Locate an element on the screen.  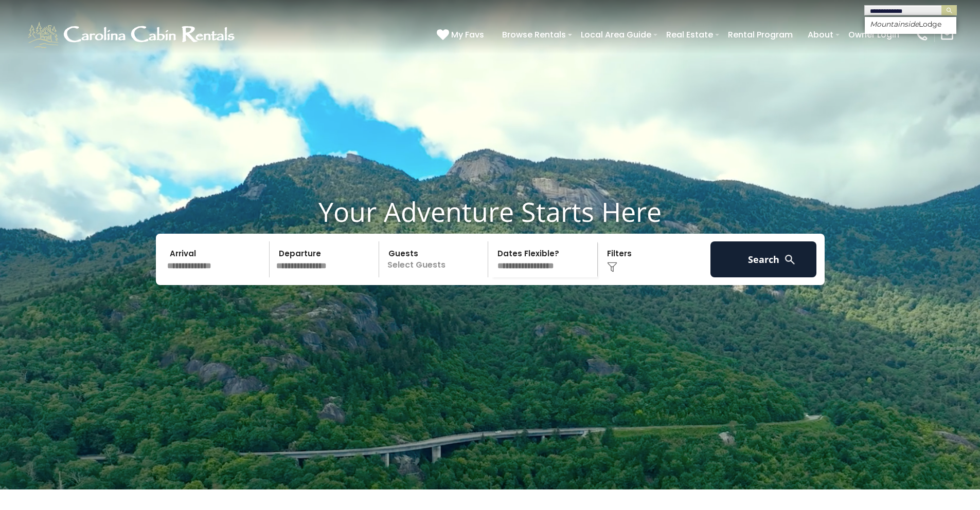
img: White-1-1-2.png is located at coordinates (132, 35).